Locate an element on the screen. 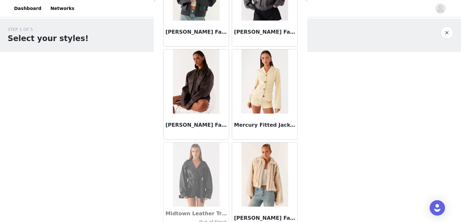 The height and width of the screenshot is (222, 461). img: Naylor Faux Fur Jacket - Blonde is located at coordinates (265, 174).